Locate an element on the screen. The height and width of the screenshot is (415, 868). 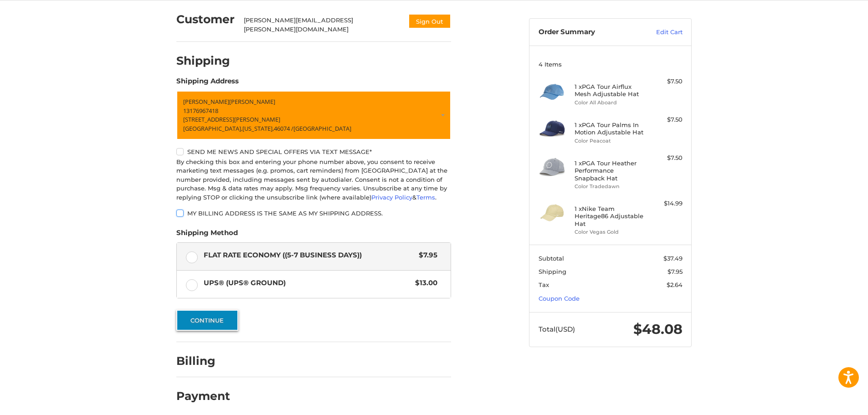
span: 46074 / is located at coordinates (283, 128).